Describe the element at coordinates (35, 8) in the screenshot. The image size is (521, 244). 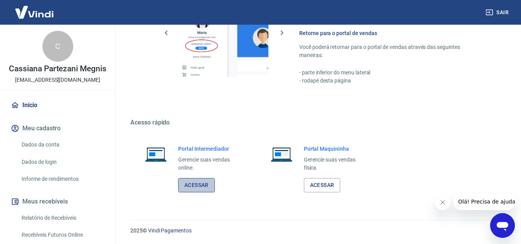
I see `span: Olá! Precisa de ajuda?` at that location.